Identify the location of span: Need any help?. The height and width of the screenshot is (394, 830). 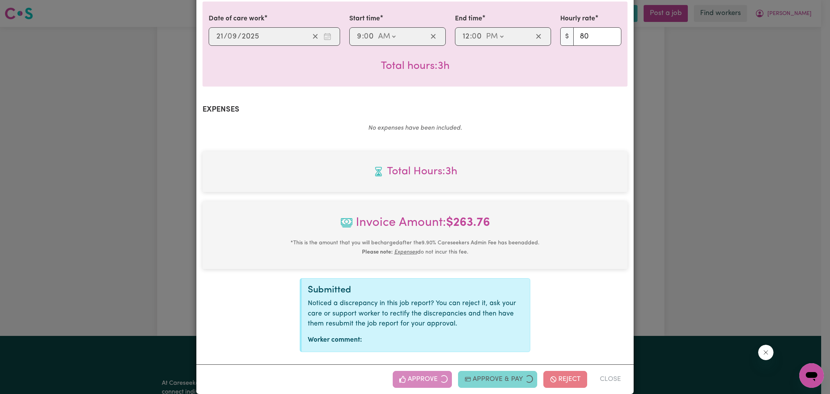
(25, 8).